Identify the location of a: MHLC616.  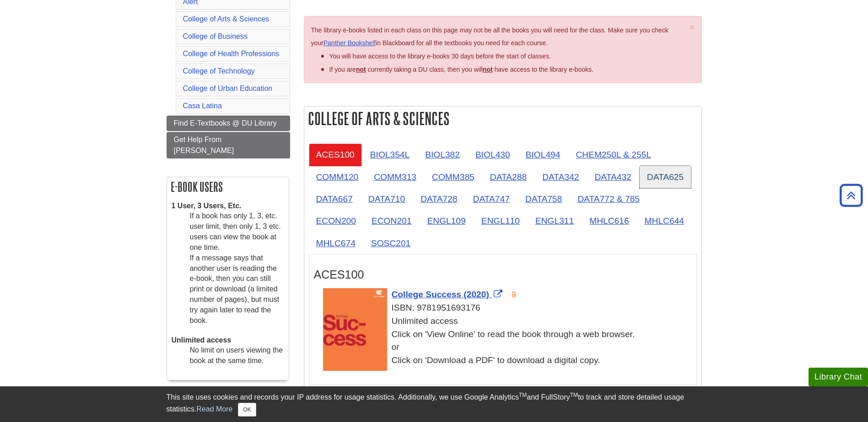
(609, 220).